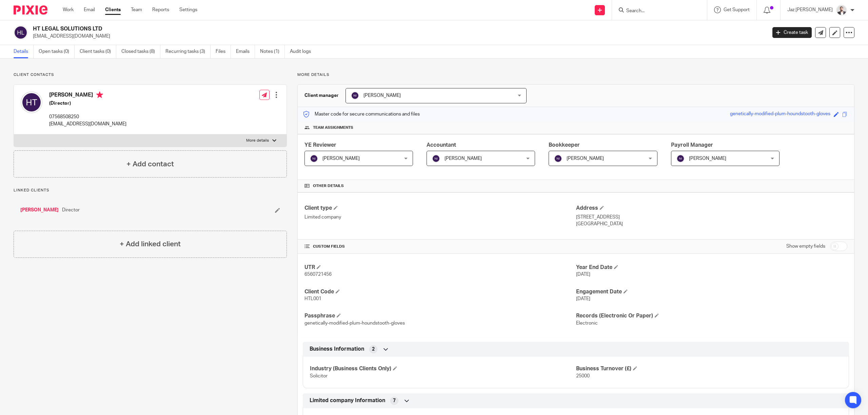 The width and height of the screenshot is (868, 415). Describe the element at coordinates (711, 208) in the screenshot. I see `h4: Address` at that location.